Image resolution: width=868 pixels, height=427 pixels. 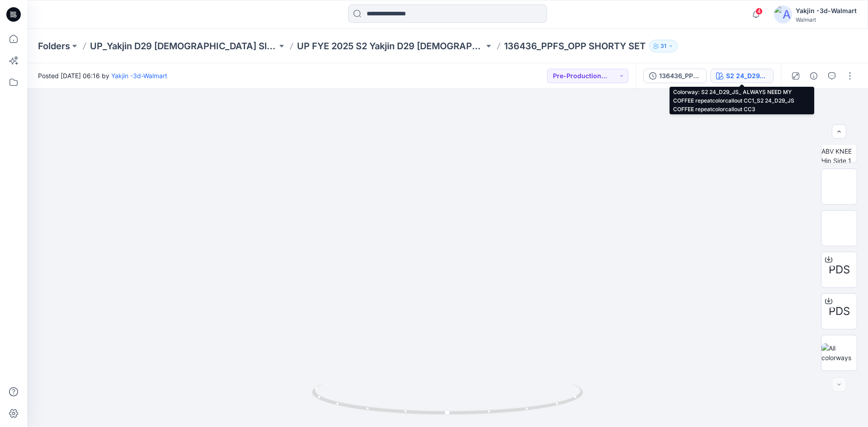 What do you see at coordinates (54, 46) in the screenshot?
I see `p: Folders` at bounding box center [54, 46].